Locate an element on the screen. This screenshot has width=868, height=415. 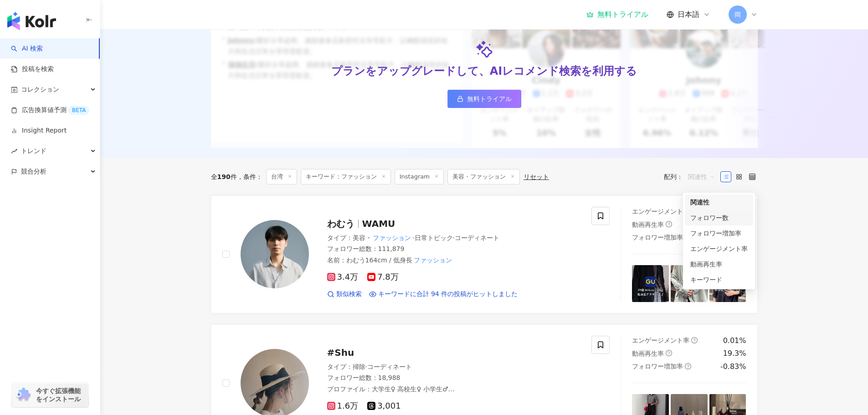
span: 7.8万 is located at coordinates (383, 277).